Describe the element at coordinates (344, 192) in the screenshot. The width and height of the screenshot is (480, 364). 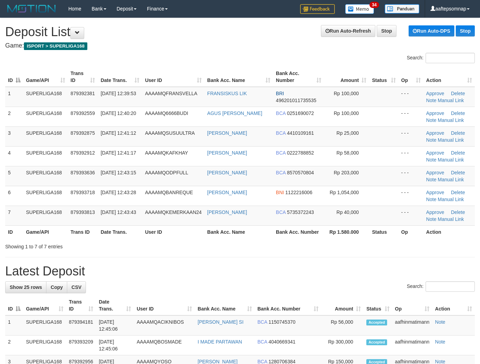
I see `span: Rp 1,054,000` at that location.